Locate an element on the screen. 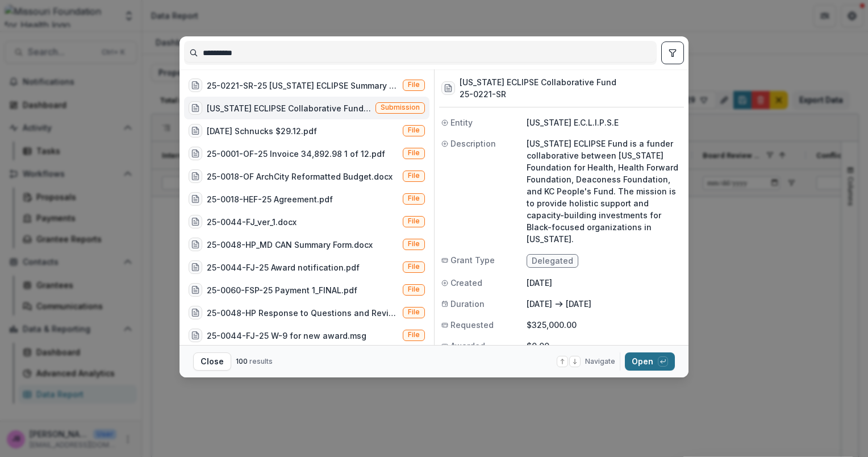 The width and height of the screenshot is (868, 457). div: 25-0048-HP_MD CAN Summary Form.docx is located at coordinates (290, 244).